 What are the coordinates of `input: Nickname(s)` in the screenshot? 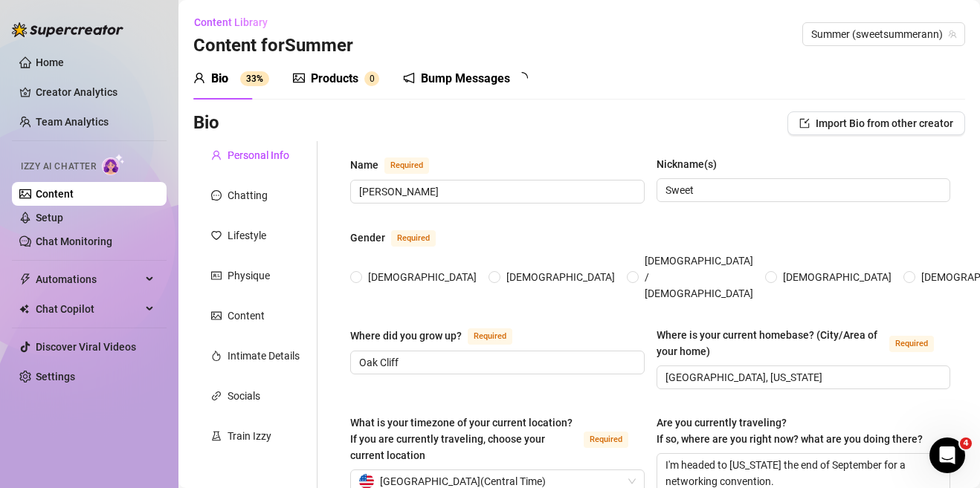 It's located at (802, 190).